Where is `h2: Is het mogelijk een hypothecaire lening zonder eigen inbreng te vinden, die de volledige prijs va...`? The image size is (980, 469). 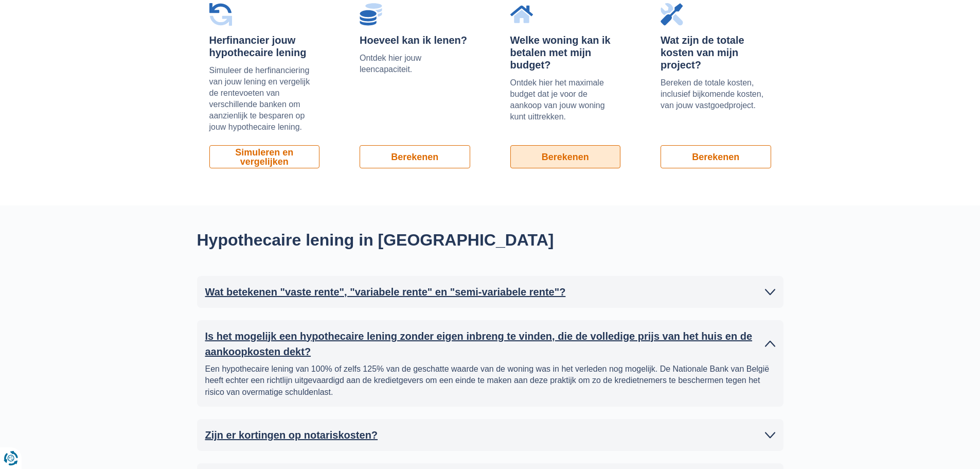
h2: Is het mogelijk een hypothecaire lening zonder eigen inbreng te vinden, die de volledige prijs va... is located at coordinates (485, 344).